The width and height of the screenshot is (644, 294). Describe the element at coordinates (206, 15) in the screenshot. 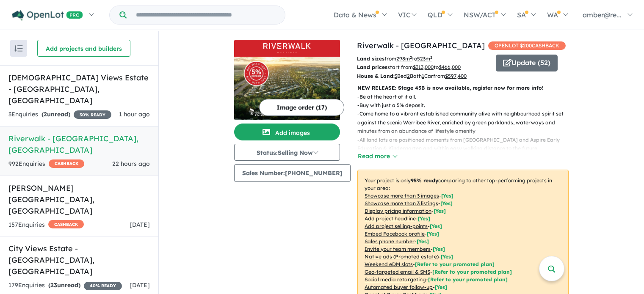

I see `input: Try estate name, suburb, builder or developer` at that location.